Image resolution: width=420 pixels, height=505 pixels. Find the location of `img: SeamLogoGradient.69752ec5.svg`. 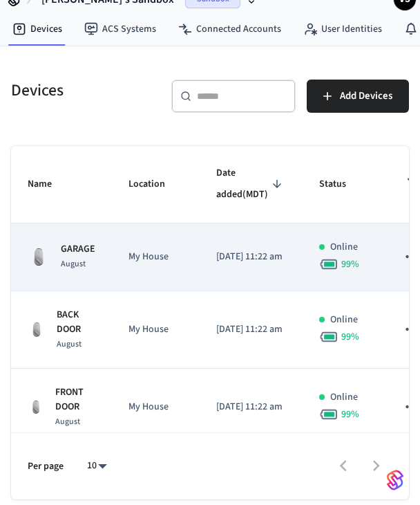

img: SeamLogoGradient.69752ec5.svg is located at coordinates (396, 480).